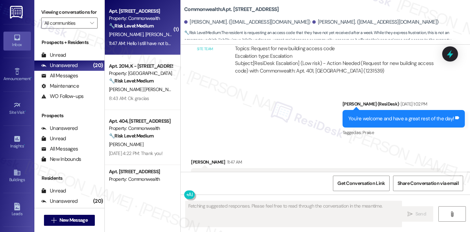  What do you see at coordinates (428, 183) in the screenshot?
I see `button: Share Conversation via email` at bounding box center [428, 183].